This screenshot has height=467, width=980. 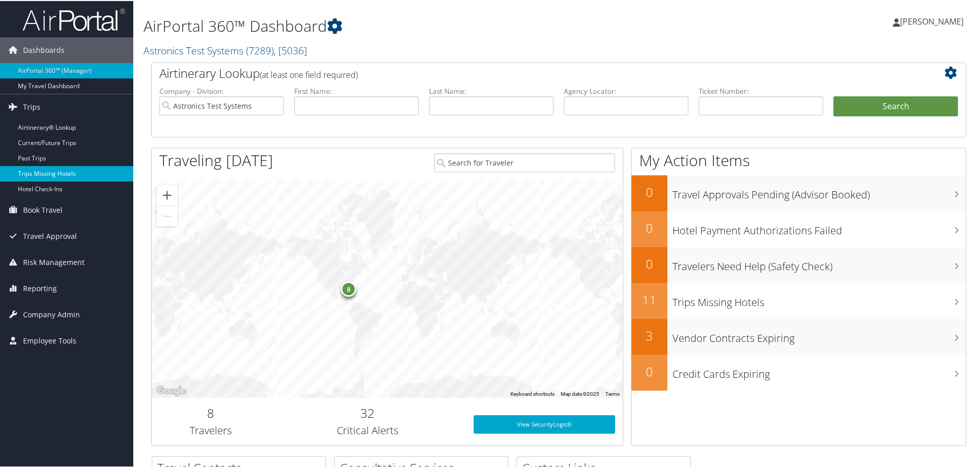 I want to click on span: Risk Management, so click(x=54, y=261).